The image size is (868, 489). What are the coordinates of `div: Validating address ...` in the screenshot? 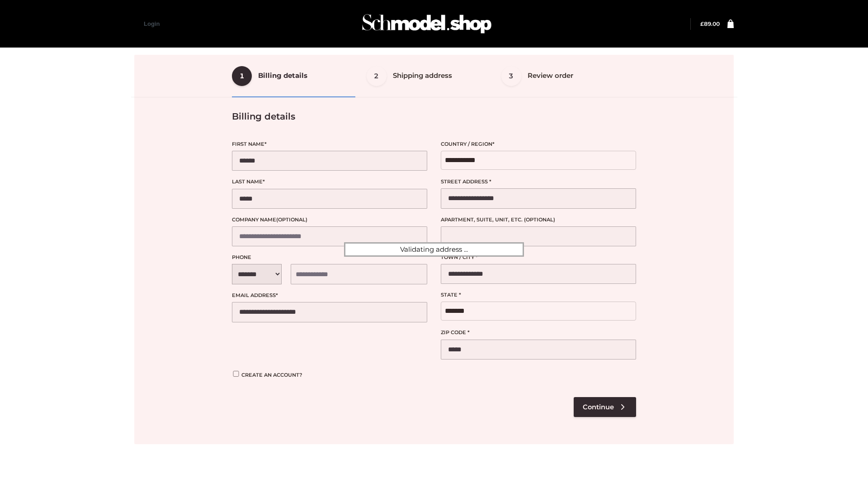 It's located at (434, 249).